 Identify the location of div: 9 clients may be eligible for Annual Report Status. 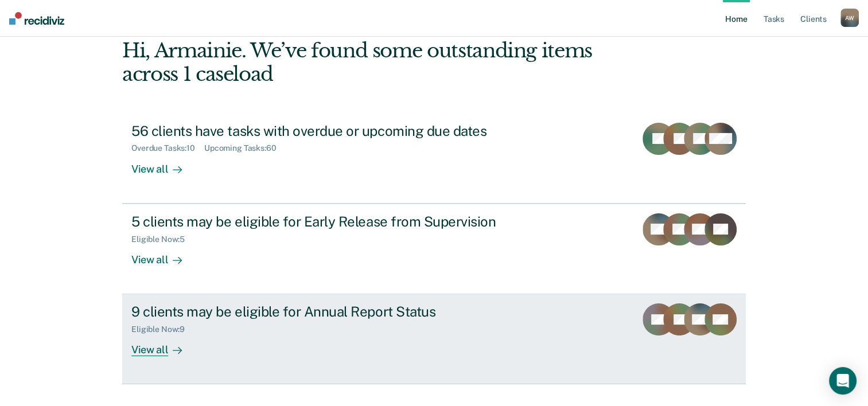
(332, 311).